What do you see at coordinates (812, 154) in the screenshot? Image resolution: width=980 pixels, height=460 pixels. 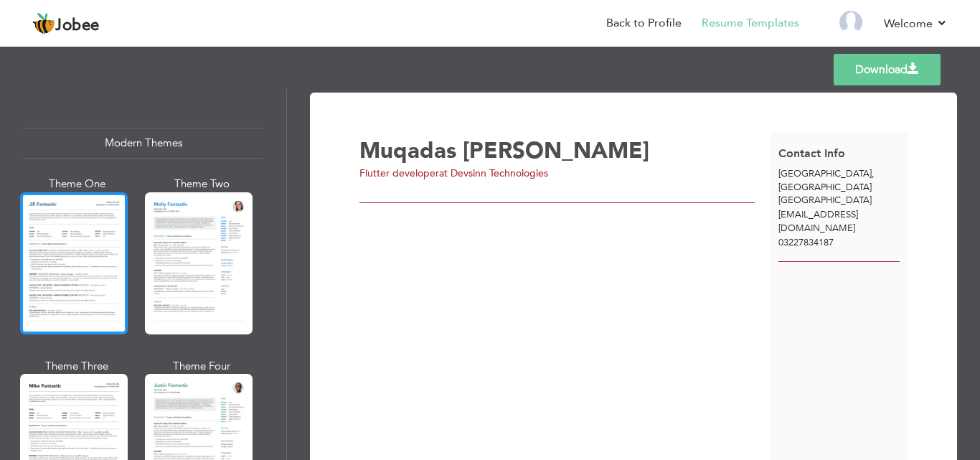 I see `span: Contact Info` at bounding box center [812, 154].